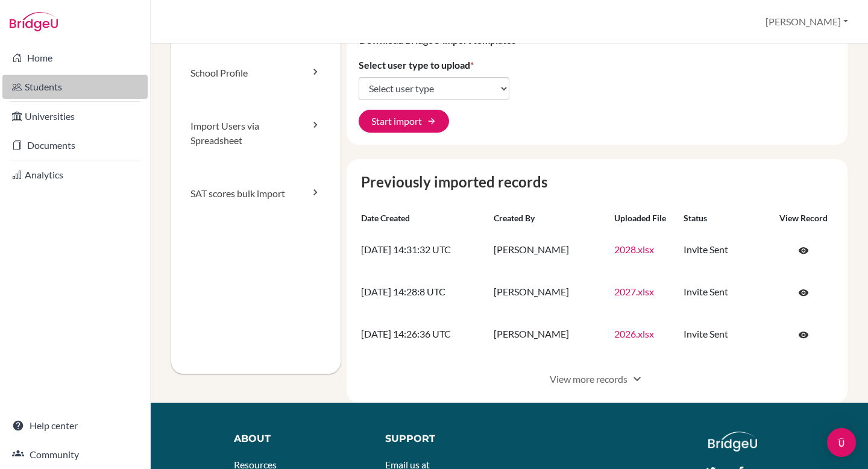 Image resolution: width=868 pixels, height=469 pixels. Describe the element at coordinates (637, 379) in the screenshot. I see `span: expand_more` at that location.